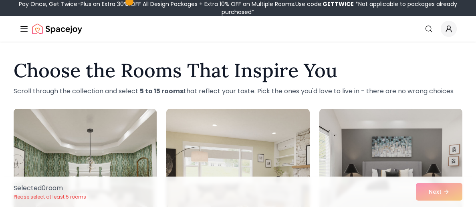 The image size is (476, 207). I want to click on a: Spacejoy, so click(57, 29).